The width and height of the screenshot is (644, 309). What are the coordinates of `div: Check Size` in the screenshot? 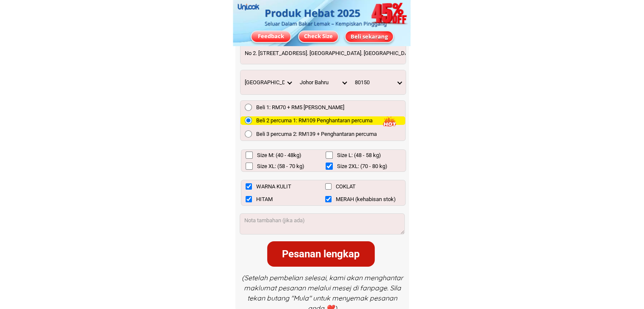 It's located at (319, 36).